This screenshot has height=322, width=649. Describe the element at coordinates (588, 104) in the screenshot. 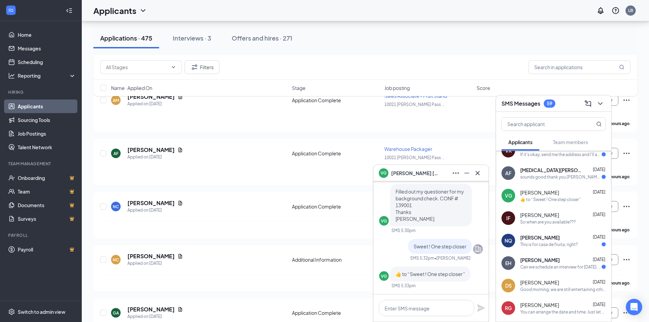

I see `button: ComposeMessage` at that location.